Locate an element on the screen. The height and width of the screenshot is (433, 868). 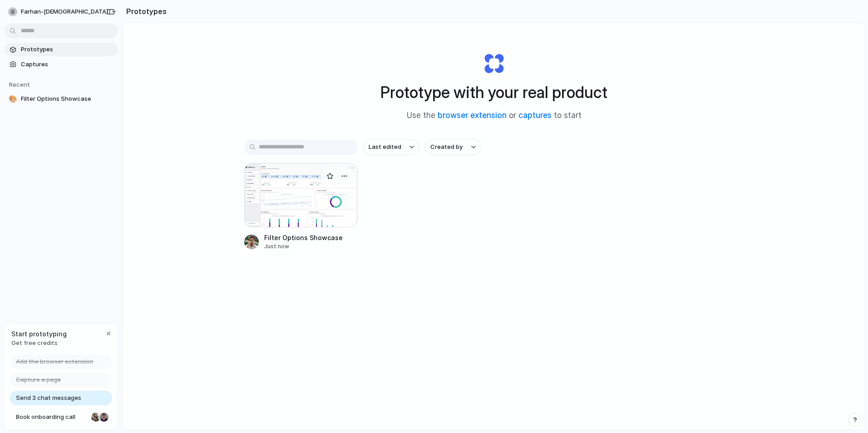
span: Start prototyping is located at coordinates (39, 334).